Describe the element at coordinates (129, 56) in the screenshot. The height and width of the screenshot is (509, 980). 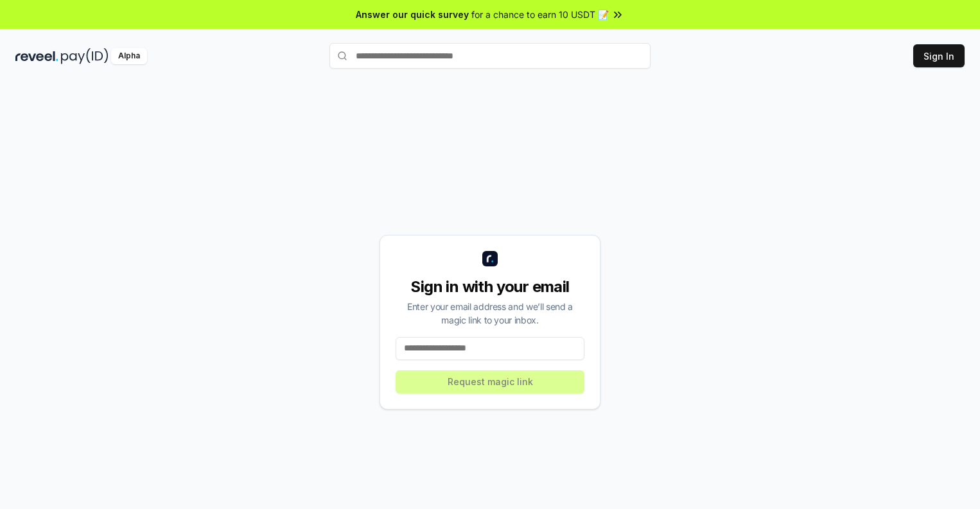
I see `div: Alpha` at that location.